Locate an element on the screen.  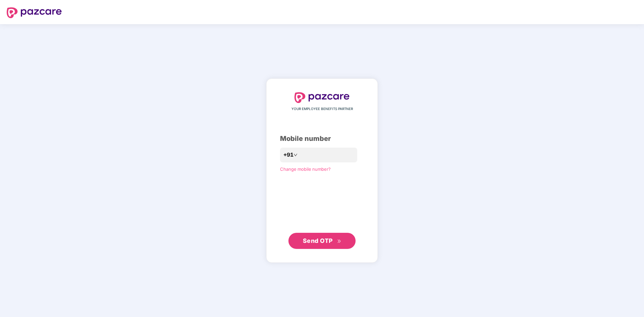
span: YOUR EMPLOYEE BENEFITS PARTNER is located at coordinates (322, 109).